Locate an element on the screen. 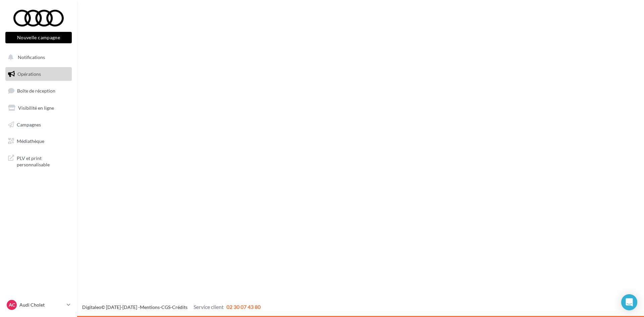 The height and width of the screenshot is (317, 644). a: PLV et print personnalisable is located at coordinates (38, 161).